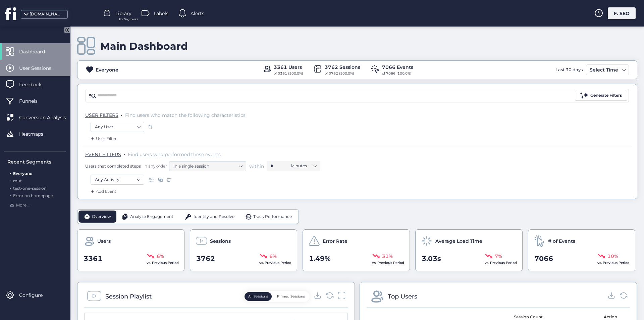 This screenshot has height=320, width=644. Describe the element at coordinates (152, 216) in the screenshot. I see `span: Analyze Engagement` at that location.